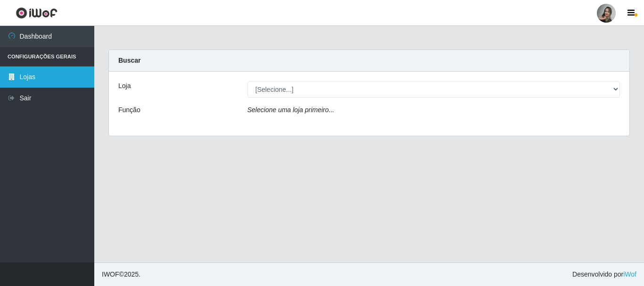 The width and height of the screenshot is (644, 286). What do you see at coordinates (630, 274) in the screenshot?
I see `a: iWof` at bounding box center [630, 274].